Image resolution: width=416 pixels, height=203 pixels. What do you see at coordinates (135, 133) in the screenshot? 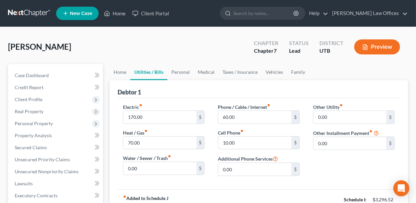
I see `label: Heat / Gas` at bounding box center [135, 133].